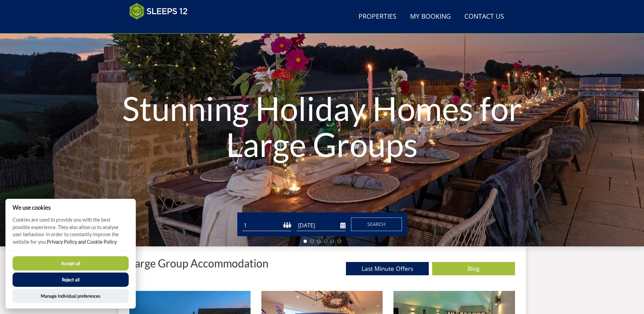 Image resolution: width=644 pixels, height=314 pixels. Describe the element at coordinates (474, 269) in the screenshot. I see `a: Blog` at that location.